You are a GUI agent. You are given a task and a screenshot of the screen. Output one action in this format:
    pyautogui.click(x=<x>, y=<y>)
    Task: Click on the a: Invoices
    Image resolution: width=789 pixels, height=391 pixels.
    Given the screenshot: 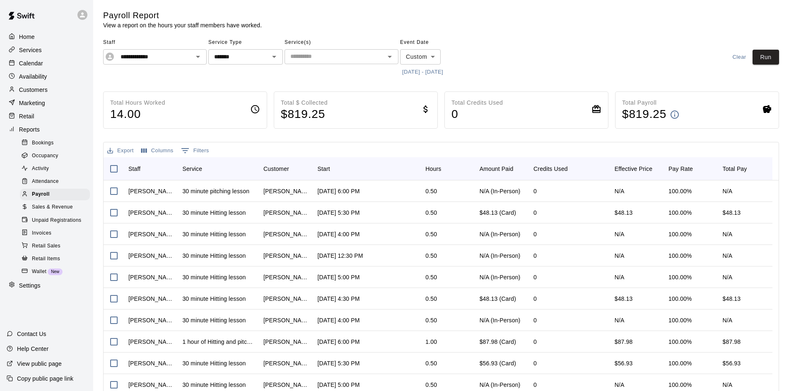 What is the action you would take?
    pyautogui.click(x=56, y=233)
    